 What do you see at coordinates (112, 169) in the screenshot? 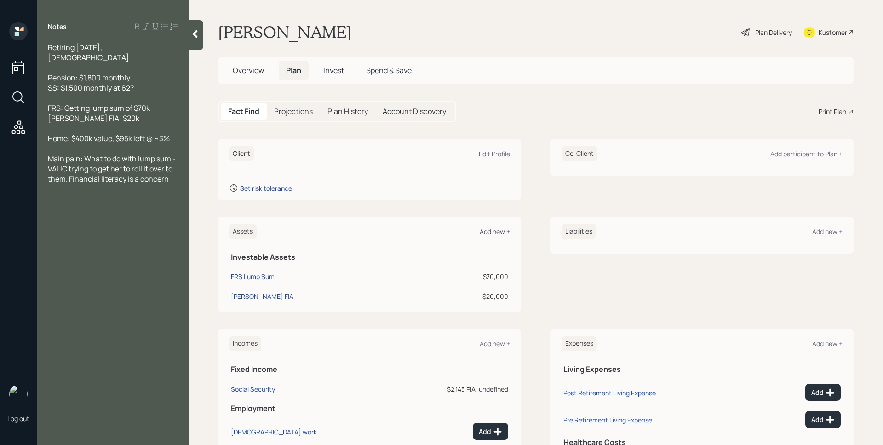
I see `span: Main pain: What to do with lump sum - VALIC trying to get her to roll it over to them. Financial ...` at bounding box center [112, 169].